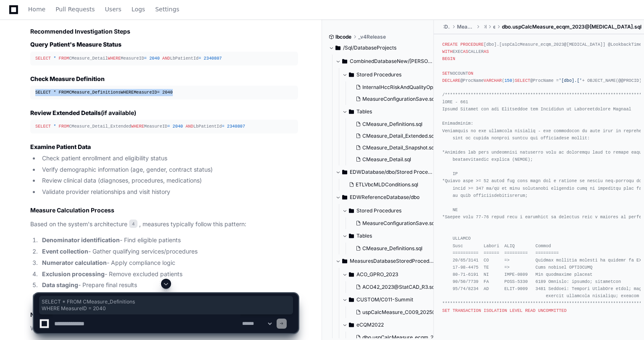 This screenshot has height=340, width=644. I want to click on span: SET, so click(446, 74).